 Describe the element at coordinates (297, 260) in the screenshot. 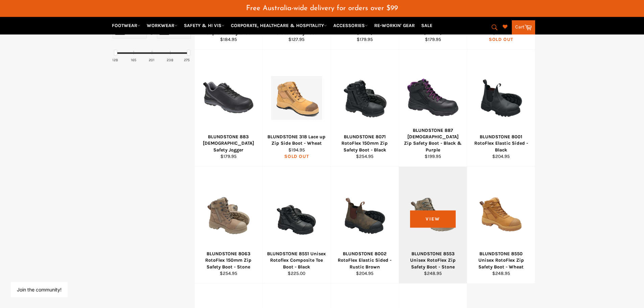

I see `div: BLUNDSTONE 8551 Unisex Rotoflex Composite Toe Boot - Black` at that location.